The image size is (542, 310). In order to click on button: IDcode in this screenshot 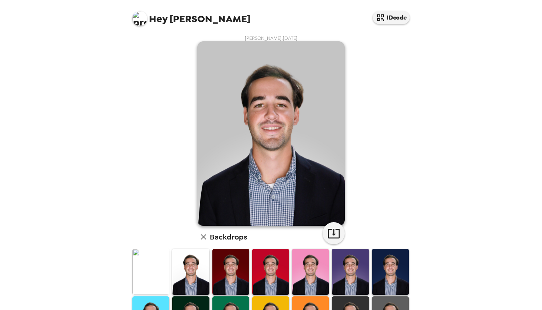, I will do `click(391, 17)`.